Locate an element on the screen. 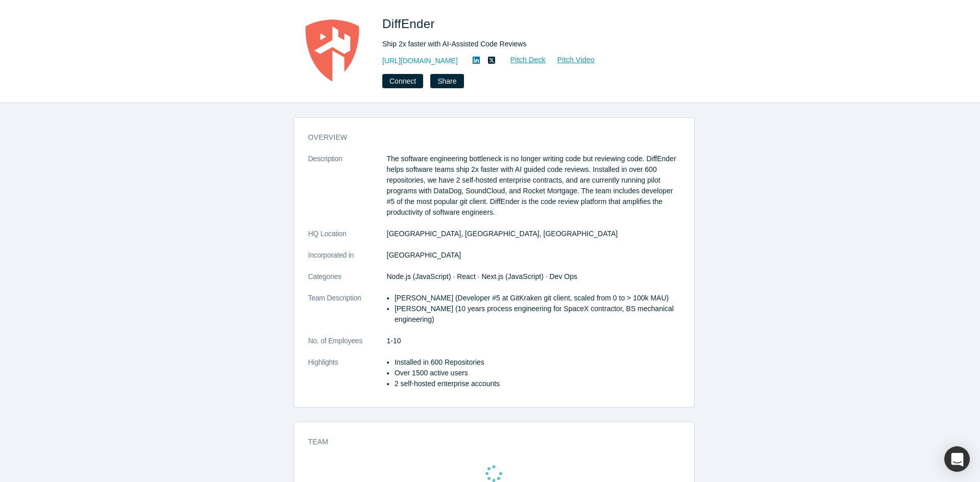 This screenshot has height=482, width=980. h3: overview is located at coordinates (487, 138).